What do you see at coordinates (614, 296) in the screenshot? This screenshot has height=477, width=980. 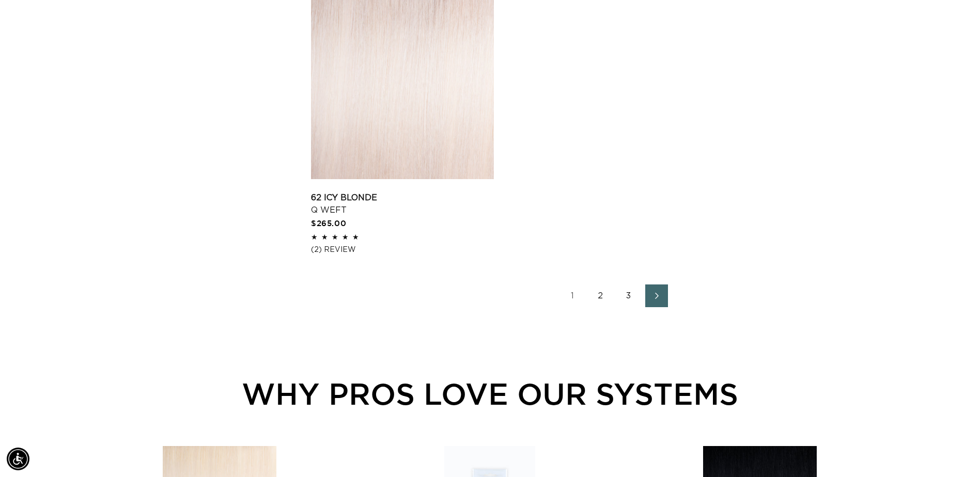 I see `nav: Pagination` at bounding box center [614, 296].